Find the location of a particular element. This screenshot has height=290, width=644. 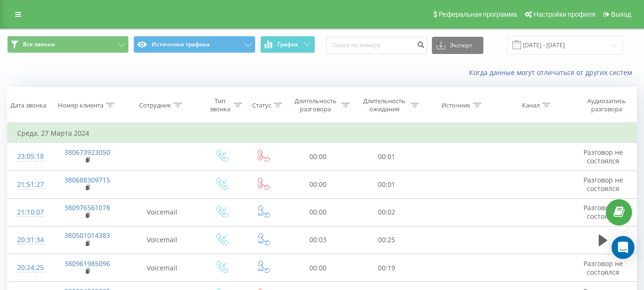

div: 21:51:27 is located at coordinates (30, 184).